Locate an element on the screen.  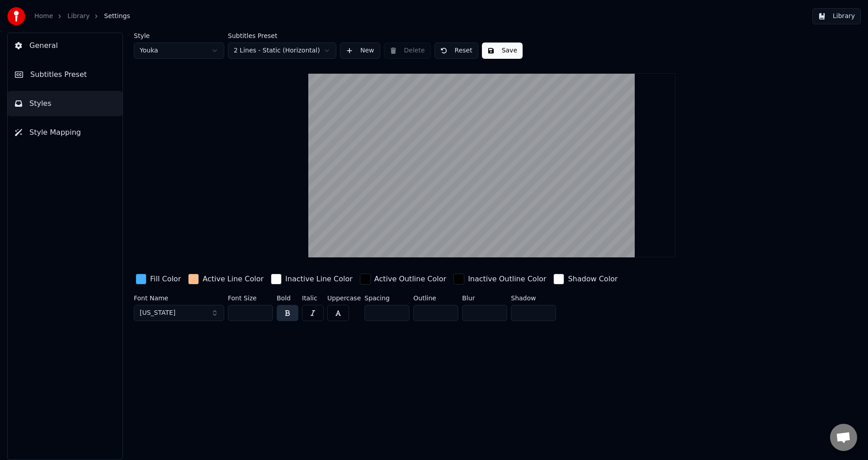
div: Fill Color is located at coordinates (166, 279).